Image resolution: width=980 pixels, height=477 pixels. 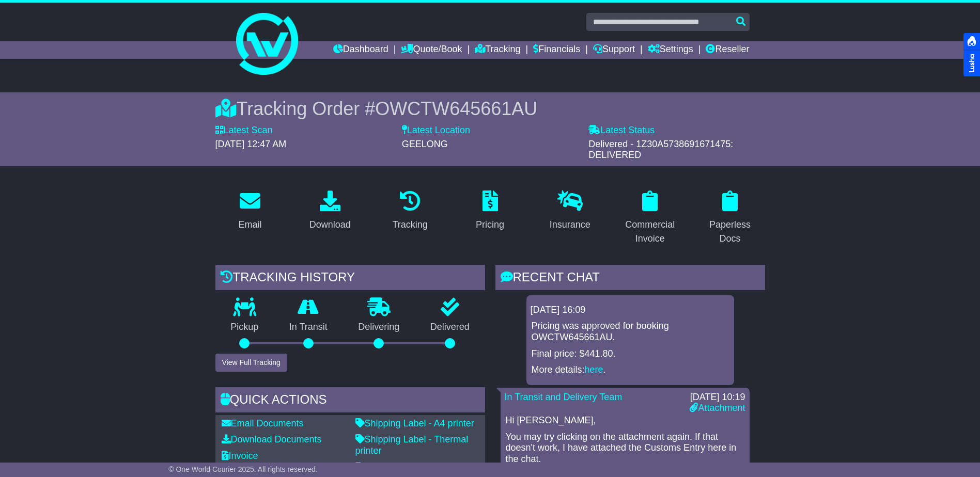 What do you see at coordinates (450, 327) in the screenshot?
I see `p: Delivered` at bounding box center [450, 327].